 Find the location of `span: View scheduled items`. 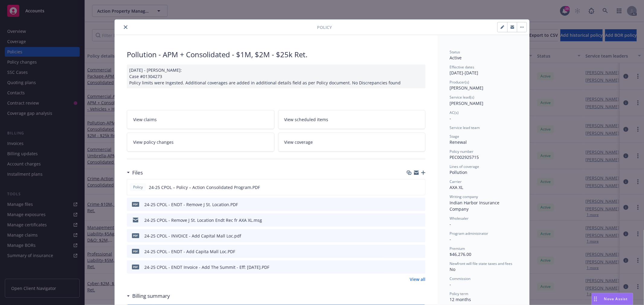

span: View scheduled items is located at coordinates (306, 119).